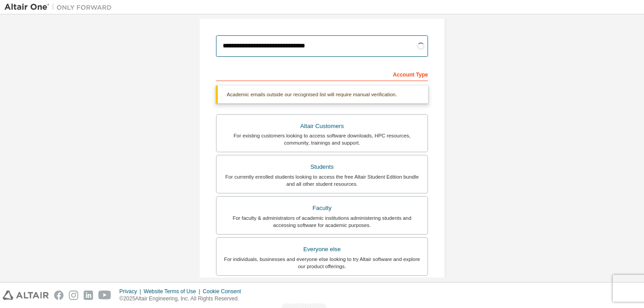 The width and height of the screenshot is (644, 308). What do you see at coordinates (322, 95) in the screenshot?
I see `div: Academic emails outside our recognised list will require manual verification.` at bounding box center [322, 95].